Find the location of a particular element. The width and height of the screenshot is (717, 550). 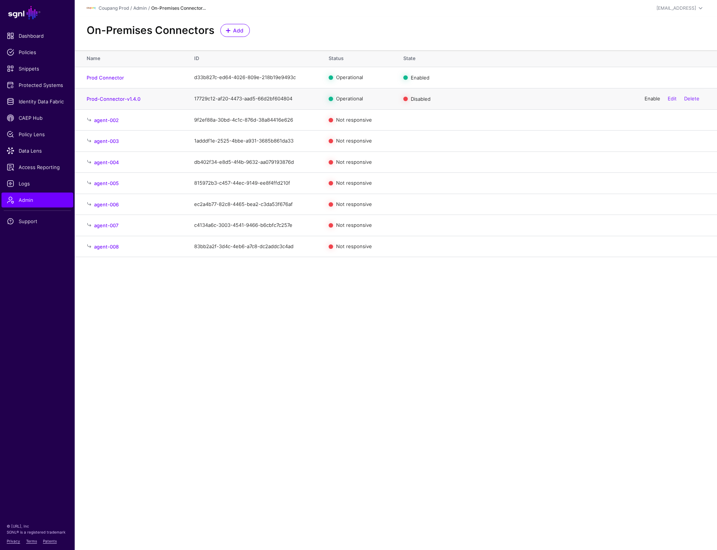

span: Disabled is located at coordinates (421, 99).